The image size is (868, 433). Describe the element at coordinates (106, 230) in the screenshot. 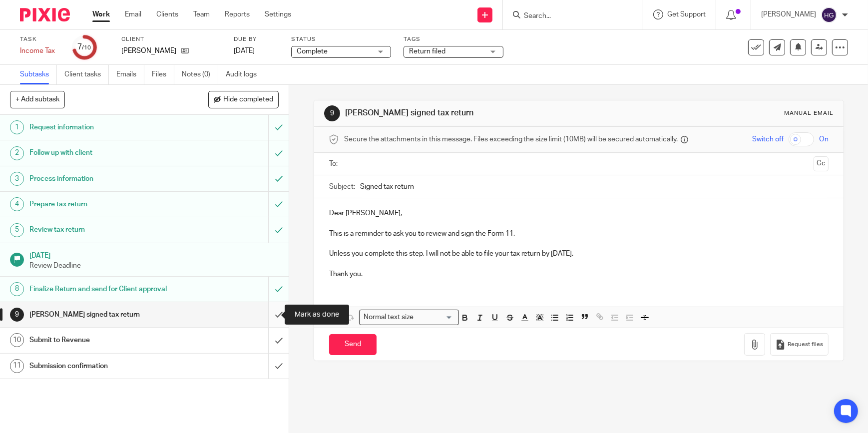

I see `h1: Review tax return` at that location.